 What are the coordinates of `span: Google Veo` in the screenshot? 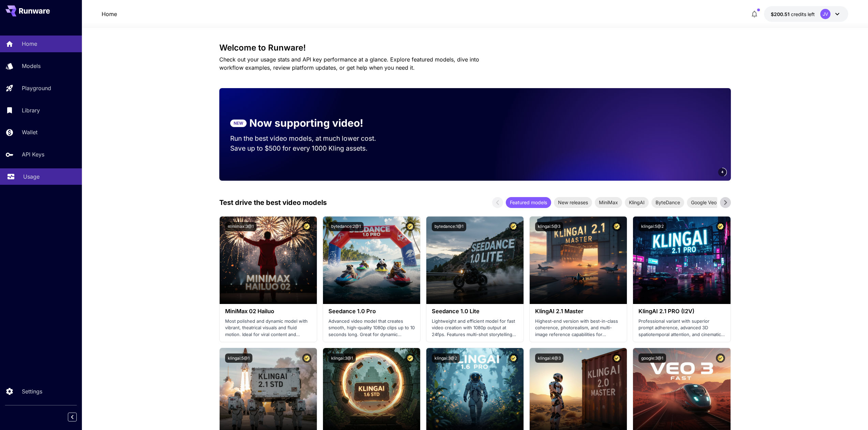 It's located at (703, 202).